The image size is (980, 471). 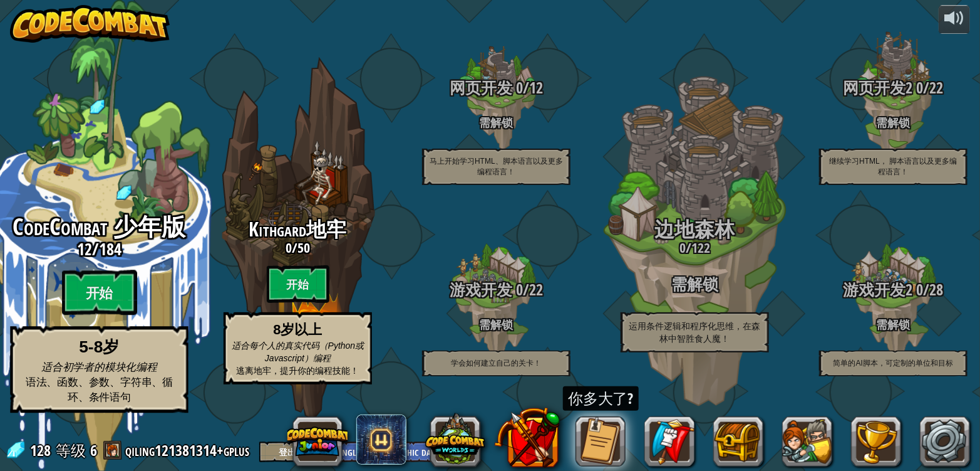 I want to click on span: CodeCombat 少年版, so click(x=99, y=227).